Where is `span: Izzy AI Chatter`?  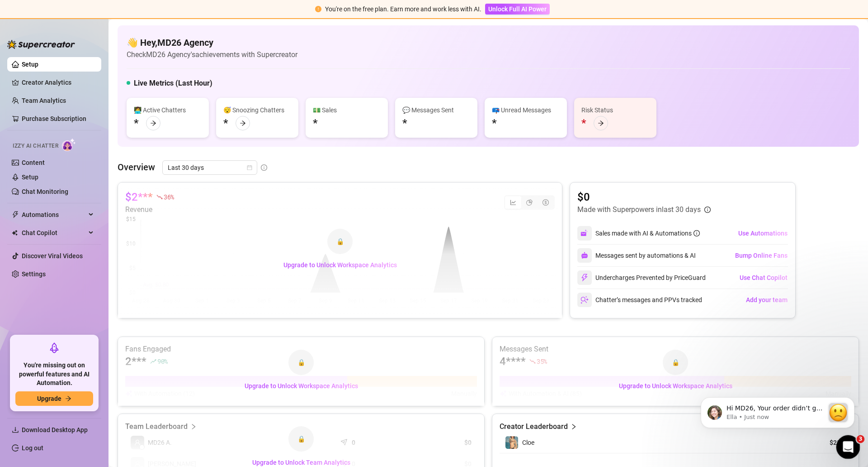 span: Izzy AI Chatter is located at coordinates (36, 146).